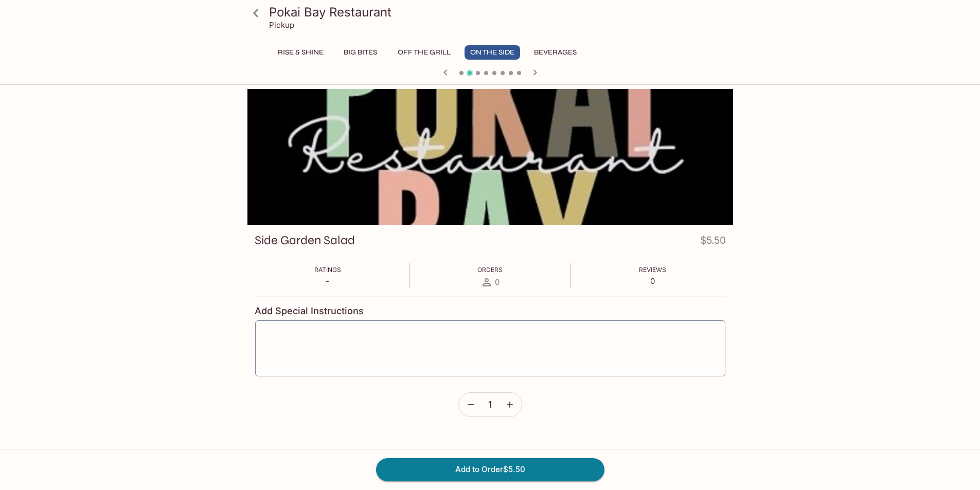  Describe the element at coordinates (490, 311) in the screenshot. I see `h4: Add Special Instructions` at that location.